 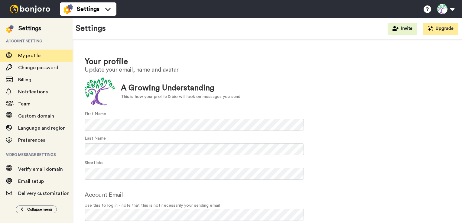 What do you see at coordinates (267, 206) in the screenshot?
I see `span: Use this to log in - note that this is not necessarily your sending email` at bounding box center [267, 206].